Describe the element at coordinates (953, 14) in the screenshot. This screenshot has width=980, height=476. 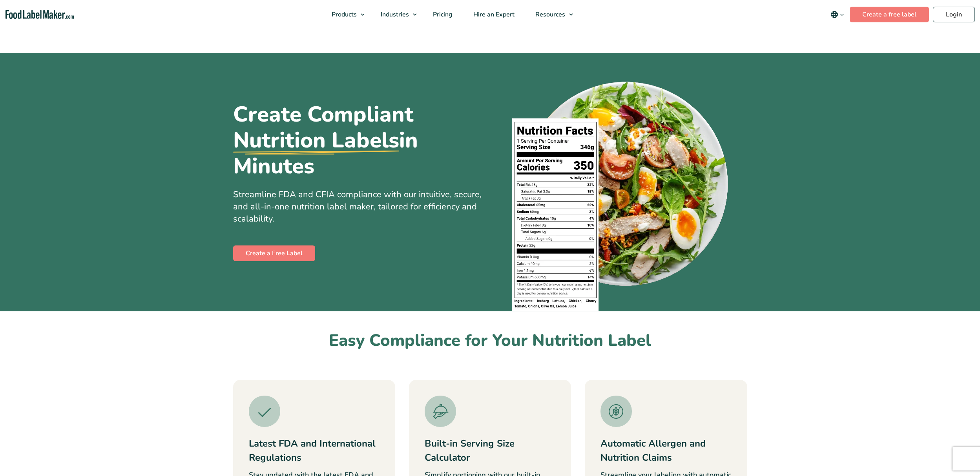
I see `a: Login` at that location.